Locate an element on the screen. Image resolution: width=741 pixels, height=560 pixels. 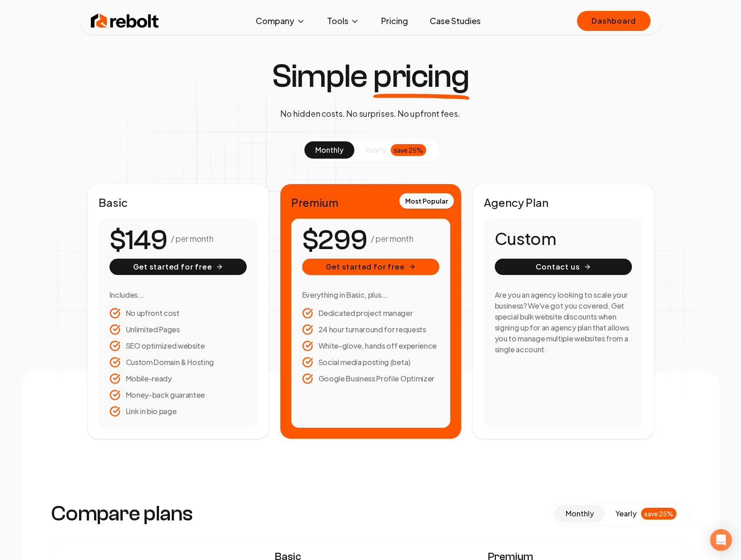
h3: Compare plans is located at coordinates (122, 514).